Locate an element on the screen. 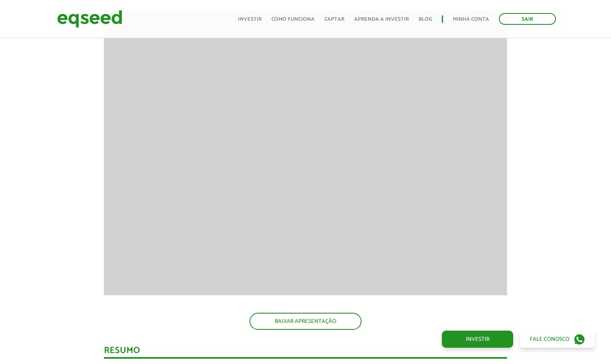 This screenshot has height=364, width=611. a: Aprenda a investir is located at coordinates (381, 19).